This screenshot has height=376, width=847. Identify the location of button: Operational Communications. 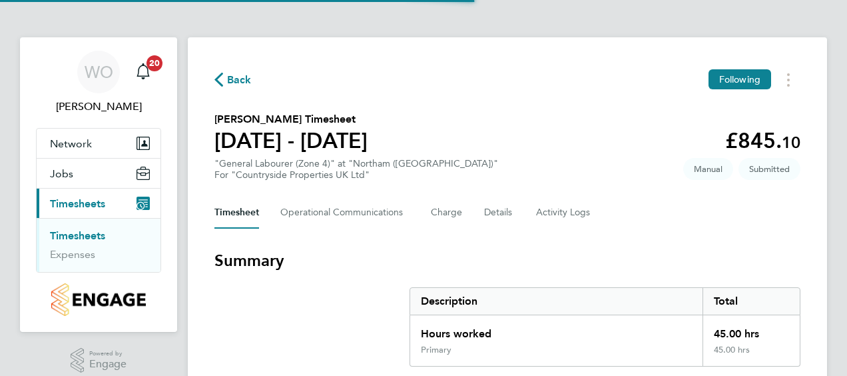
(345, 212).